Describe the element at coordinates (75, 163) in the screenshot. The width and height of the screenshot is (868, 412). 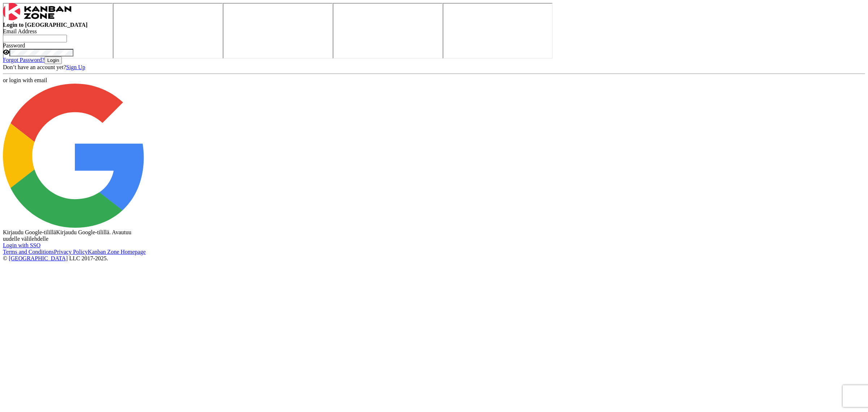
I see `div: Kirjaudu Google-tililläKirjaudu Google-tilillä. Avautuu uudelle välilehdelle` at that location.